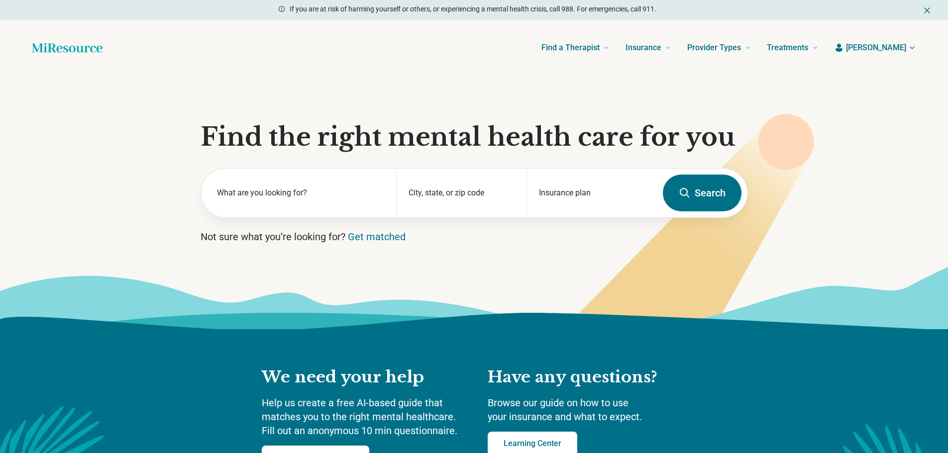  What do you see at coordinates (702, 193) in the screenshot?
I see `button: Search` at bounding box center [702, 193].